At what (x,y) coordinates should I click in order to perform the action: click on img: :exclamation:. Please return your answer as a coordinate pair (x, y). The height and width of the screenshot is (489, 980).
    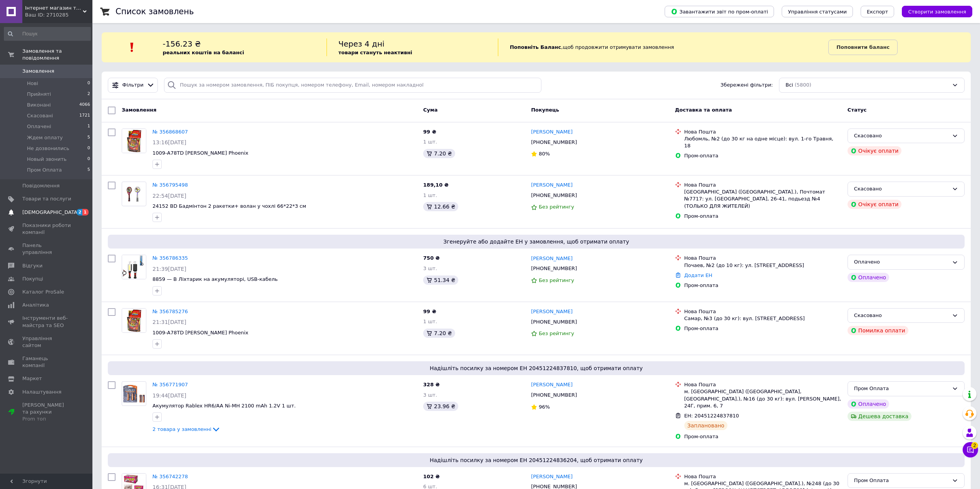
    Looking at the image, I should click on (132, 47).